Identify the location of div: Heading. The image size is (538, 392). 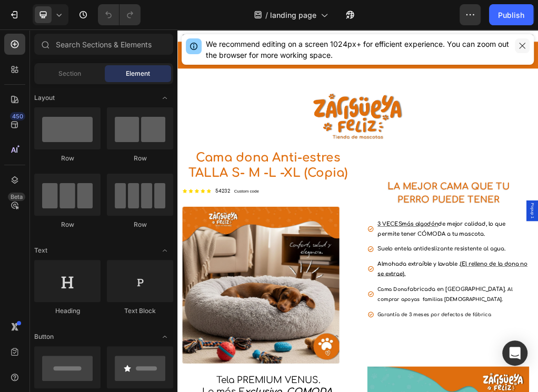
(67, 311).